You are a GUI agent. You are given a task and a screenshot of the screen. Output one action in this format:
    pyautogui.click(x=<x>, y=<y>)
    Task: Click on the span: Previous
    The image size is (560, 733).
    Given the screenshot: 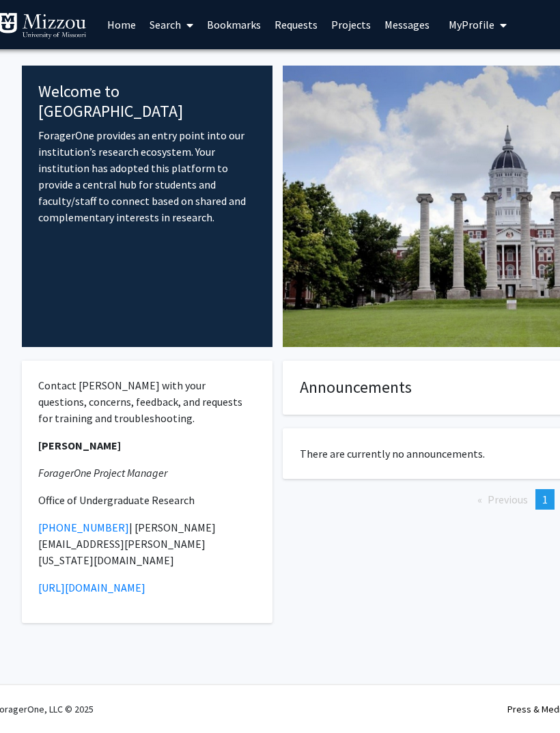 What is the action you would take?
    pyautogui.click(x=508, y=499)
    